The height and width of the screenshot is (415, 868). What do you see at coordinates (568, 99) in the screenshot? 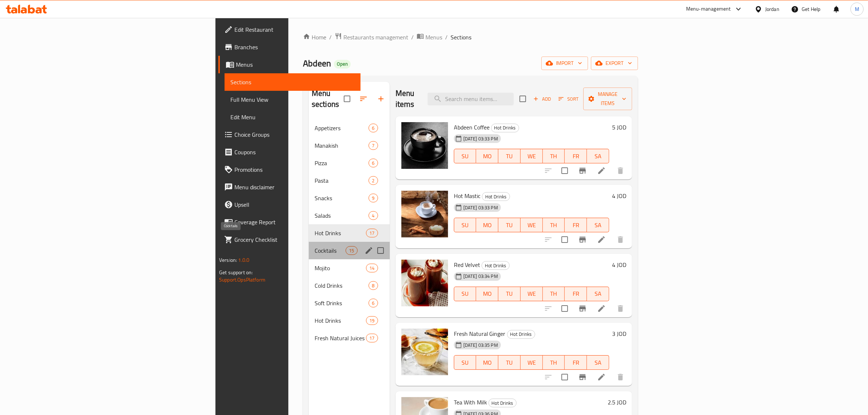
I see `span: Sort items` at bounding box center [568, 99].